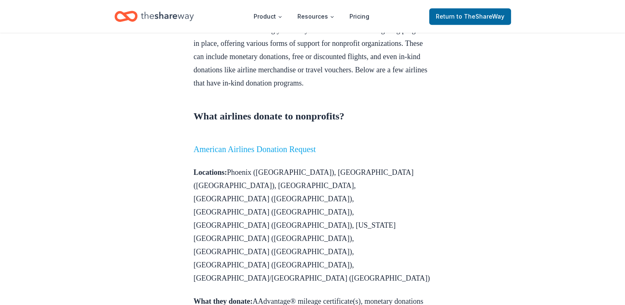 Image resolution: width=625 pixels, height=305 pixels. I want to click on a: Returnto TheShareWay, so click(470, 17).